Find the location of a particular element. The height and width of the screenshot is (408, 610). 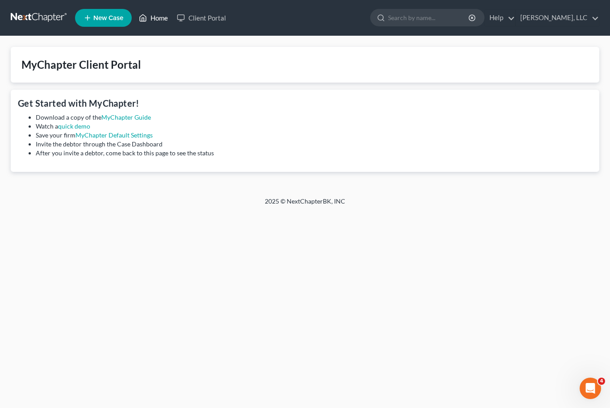

h4: Get Started with MyChapter! is located at coordinates (305, 103).